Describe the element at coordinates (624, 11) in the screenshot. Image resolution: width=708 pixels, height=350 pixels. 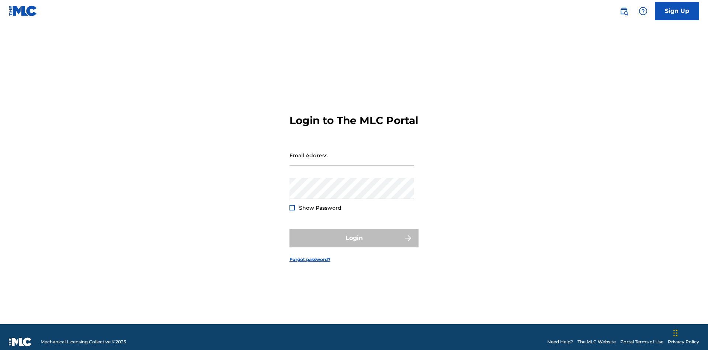
I see `img: search` at that location.